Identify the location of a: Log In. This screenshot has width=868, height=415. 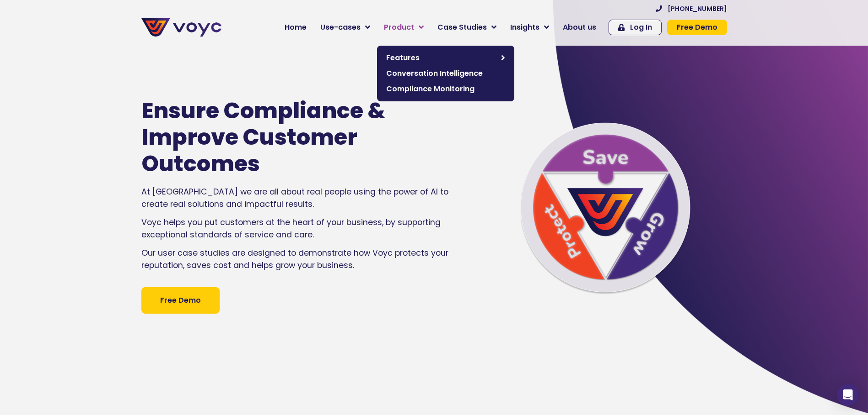
(635, 28).